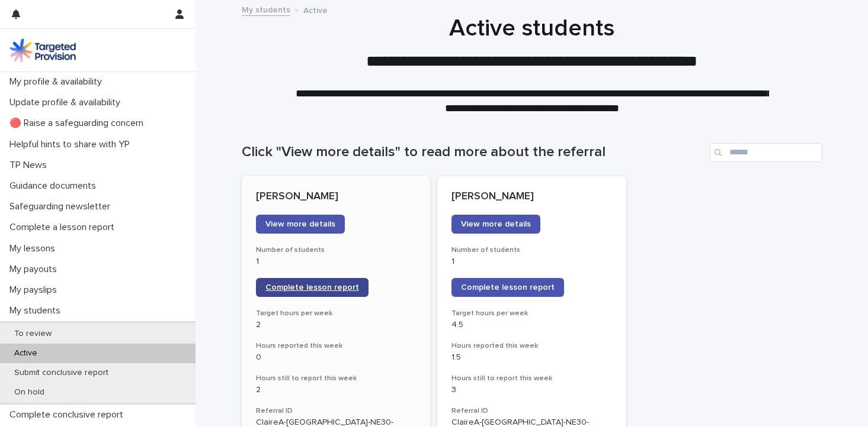  I want to click on p: Submit conclusive report, so click(61, 373).